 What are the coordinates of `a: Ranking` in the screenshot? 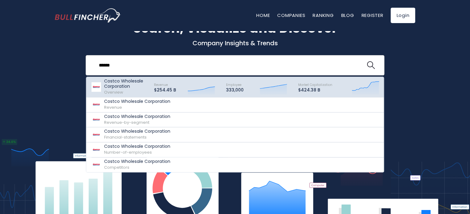 It's located at (323, 15).